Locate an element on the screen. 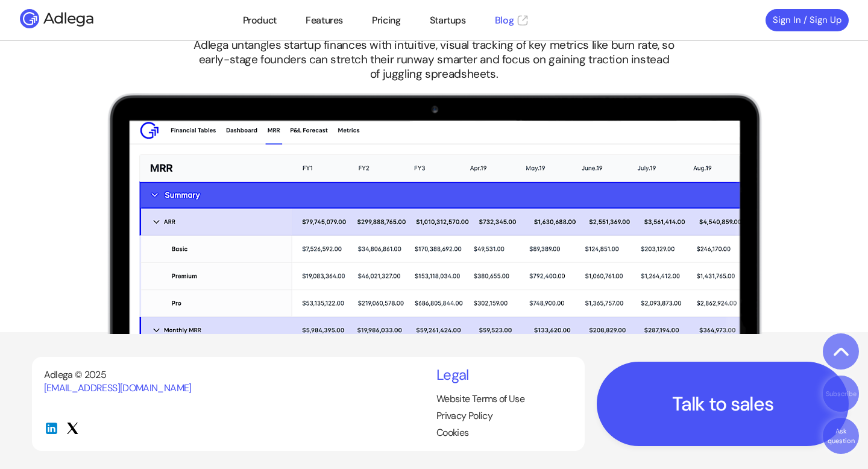 This screenshot has width=868, height=469. a: Startups is located at coordinates (448, 20).